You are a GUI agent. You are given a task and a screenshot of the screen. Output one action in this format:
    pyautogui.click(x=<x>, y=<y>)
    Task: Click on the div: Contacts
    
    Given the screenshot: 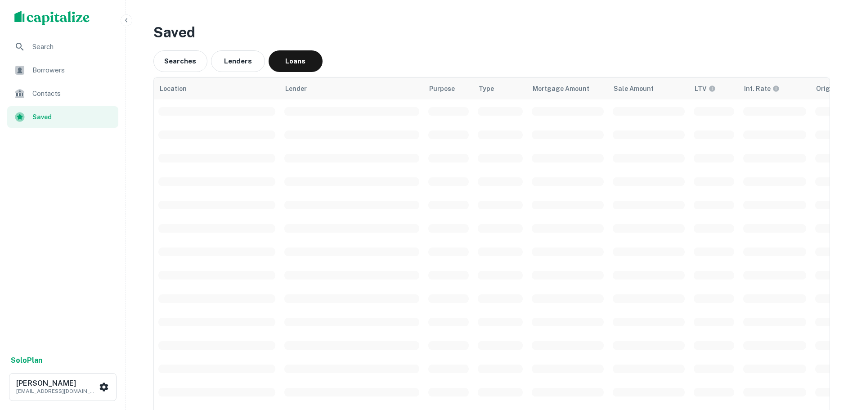 What is the action you would take?
    pyautogui.click(x=62, y=94)
    